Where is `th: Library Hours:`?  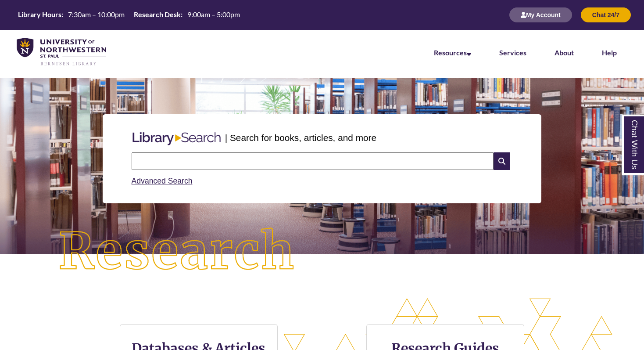
th: Library Hours: is located at coordinates (40, 14).